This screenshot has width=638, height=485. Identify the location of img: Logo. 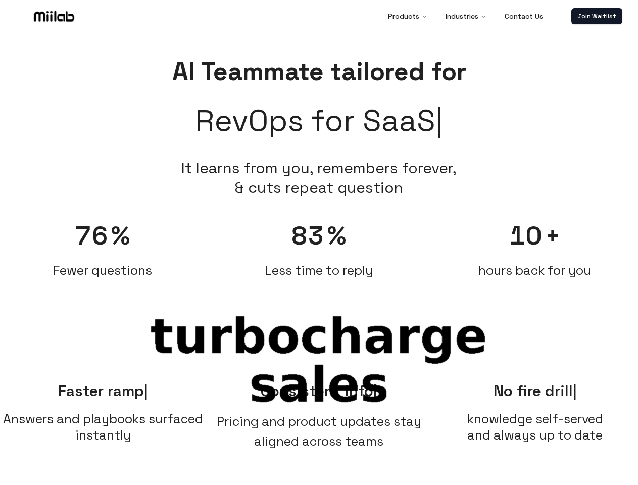
(54, 16).